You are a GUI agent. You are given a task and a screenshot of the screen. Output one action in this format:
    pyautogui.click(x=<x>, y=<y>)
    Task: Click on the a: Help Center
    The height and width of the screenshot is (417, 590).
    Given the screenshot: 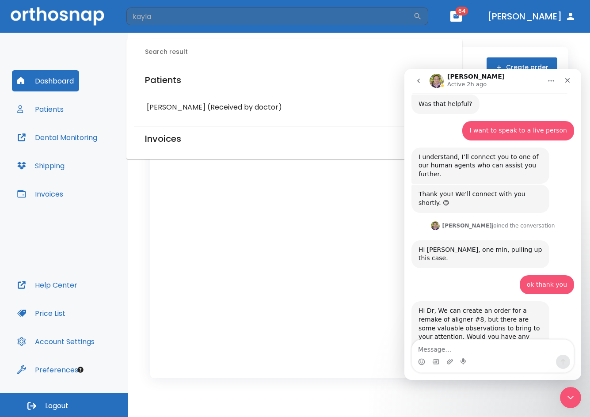 What is the action you would take?
    pyautogui.click(x=47, y=285)
    